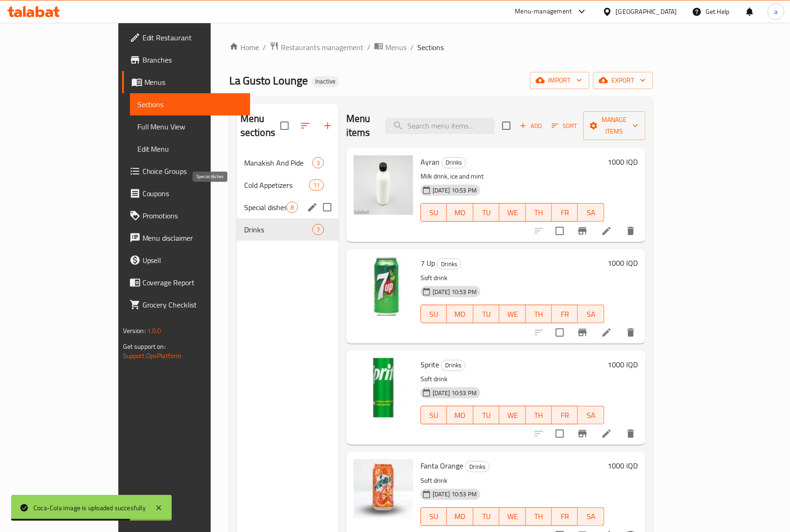 Image resolution: width=790 pixels, height=532 pixels. What do you see at coordinates (278, 163) in the screenshot?
I see `span: Manakish And Pide` at bounding box center [278, 163].